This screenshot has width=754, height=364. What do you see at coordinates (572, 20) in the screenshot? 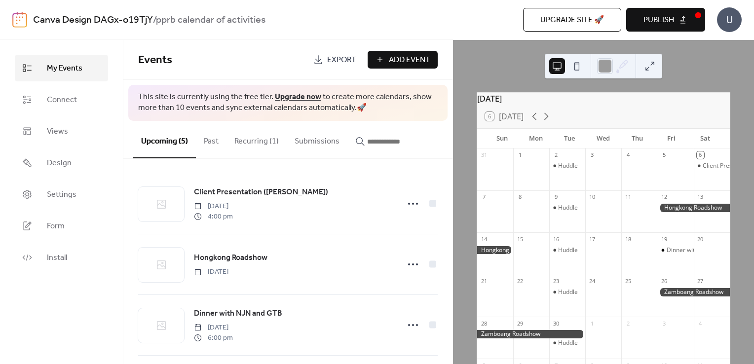
I see `button: Upgrade site 🚀` at bounding box center [572, 20].